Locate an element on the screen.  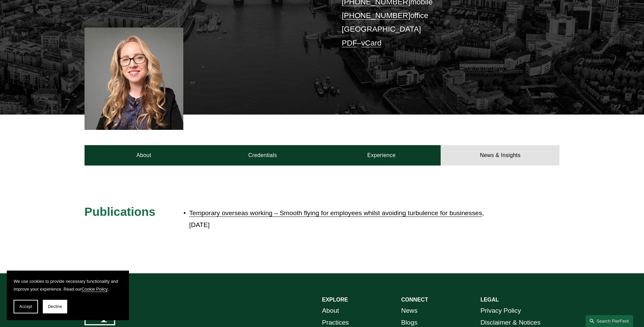
strong: LEGAL is located at coordinates (489, 299).